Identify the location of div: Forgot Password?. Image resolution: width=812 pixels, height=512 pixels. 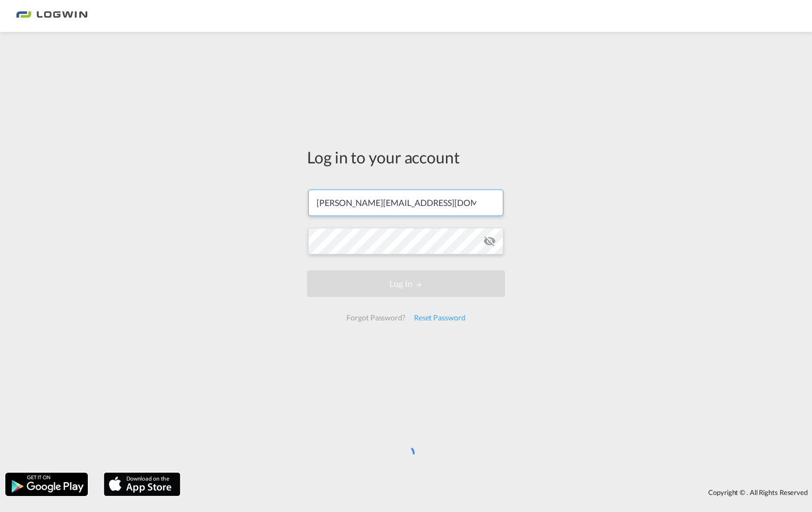
(376, 318).